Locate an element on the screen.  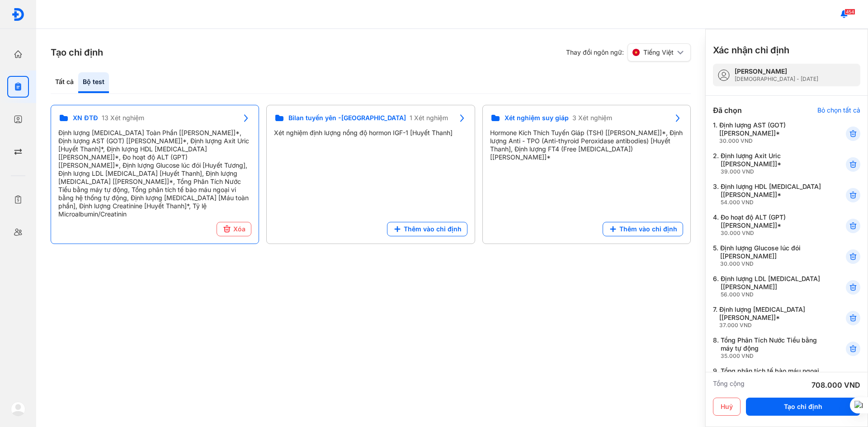
button: Tạo chỉ định is located at coordinates (803, 407).